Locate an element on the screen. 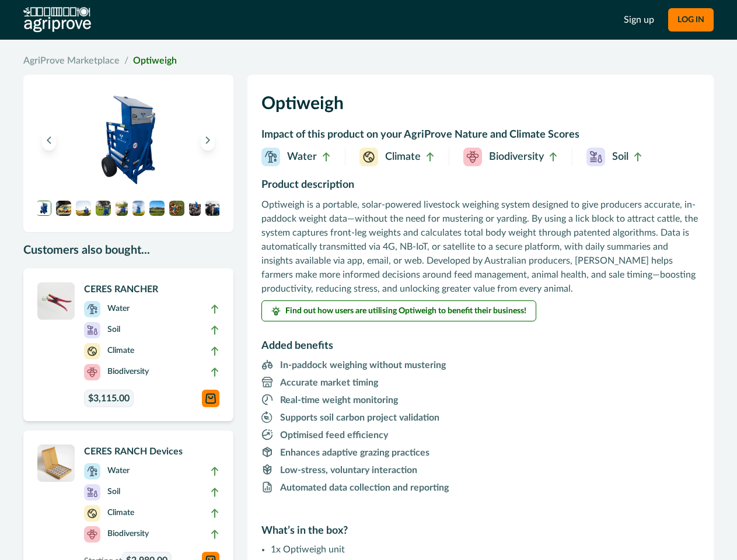 This screenshot has width=737, height=560. a: Sign up is located at coordinates (639, 20).